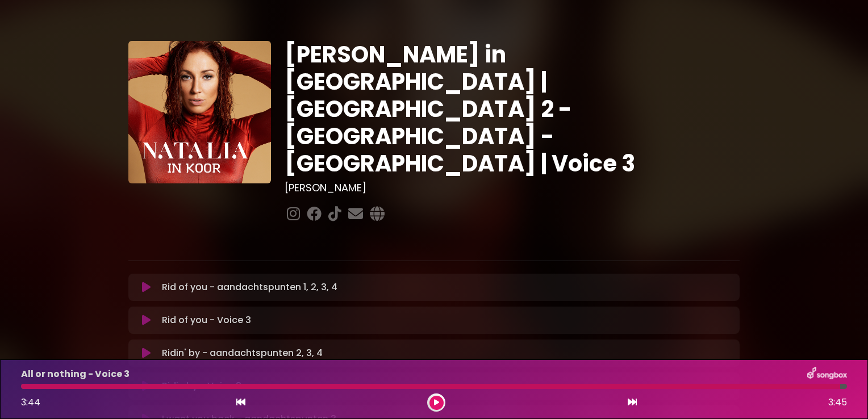 The width and height of the screenshot is (868, 419). Describe the element at coordinates (206, 320) in the screenshot. I see `p: Rid of you - Voice 3` at that location.